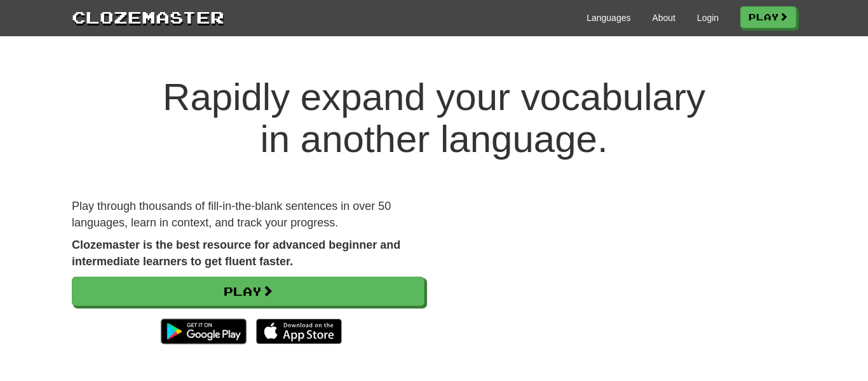 The height and width of the screenshot is (381, 868). Describe the element at coordinates (708, 18) in the screenshot. I see `a: Login` at that location.